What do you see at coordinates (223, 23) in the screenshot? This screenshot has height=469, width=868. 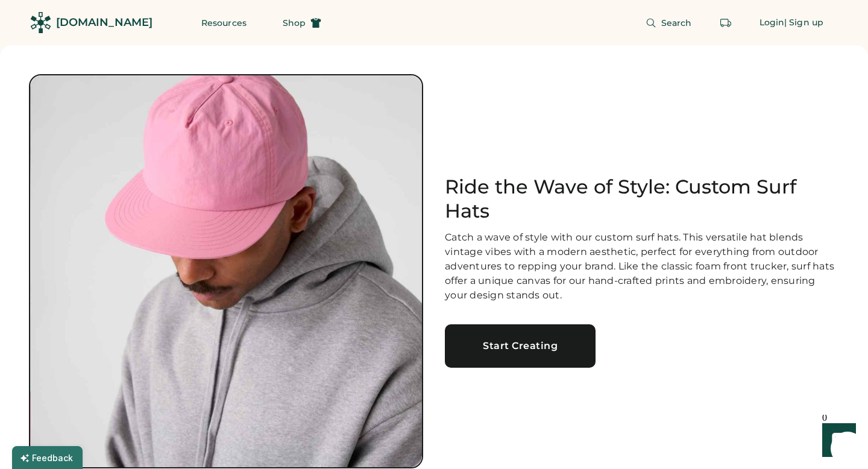 I see `button: Resources` at bounding box center [223, 23].